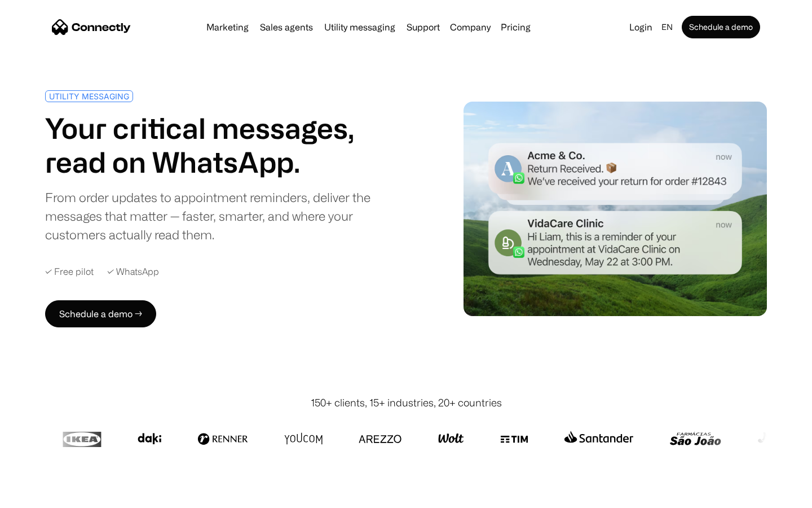 The image size is (812, 508). I want to click on a: Sales agents, so click(287, 27).